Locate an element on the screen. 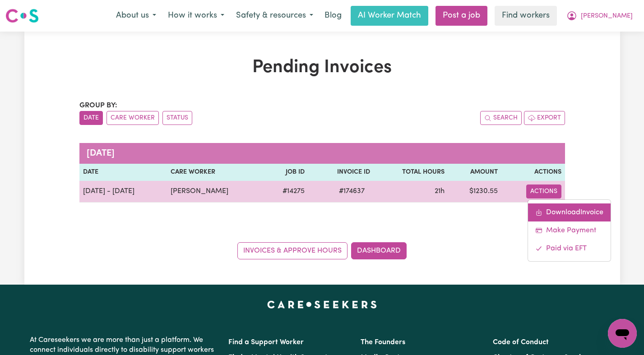 This screenshot has width=644, height=355. a: Careseekers home page is located at coordinates (322, 305).